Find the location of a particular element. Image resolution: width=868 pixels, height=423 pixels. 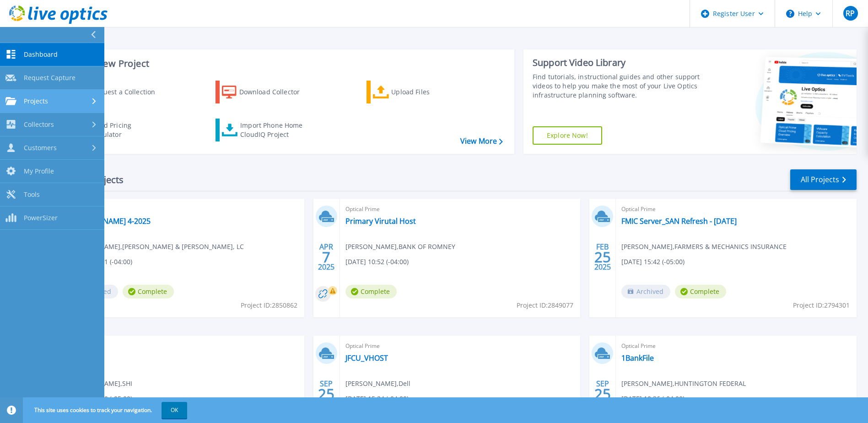

a: Download Collector is located at coordinates (266, 92).